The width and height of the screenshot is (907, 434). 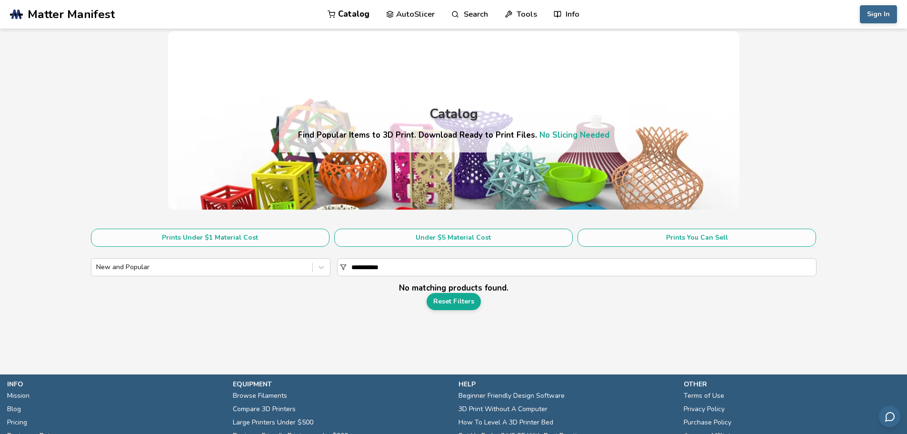 I want to click on a: Privacy Policy, so click(x=704, y=409).